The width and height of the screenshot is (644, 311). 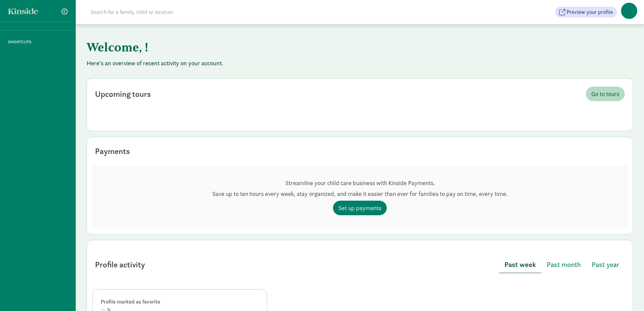 I want to click on p: Save up to ten hours every week, stay organized, and make it easier than ever for families to pay..., so click(x=359, y=194).